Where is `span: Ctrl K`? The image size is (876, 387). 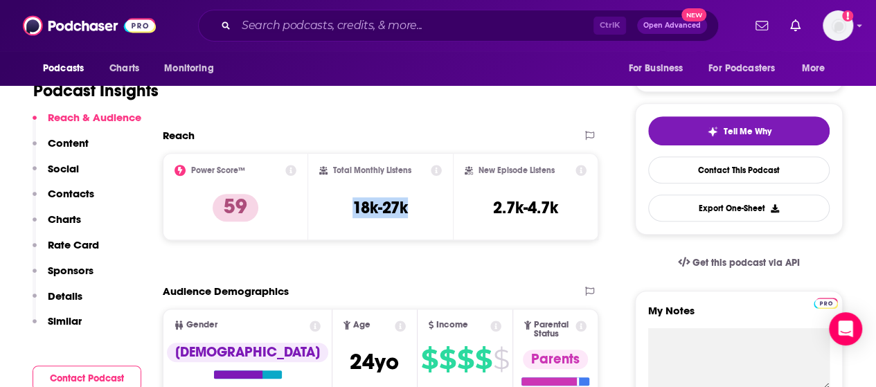 span: Ctrl K is located at coordinates (609, 26).